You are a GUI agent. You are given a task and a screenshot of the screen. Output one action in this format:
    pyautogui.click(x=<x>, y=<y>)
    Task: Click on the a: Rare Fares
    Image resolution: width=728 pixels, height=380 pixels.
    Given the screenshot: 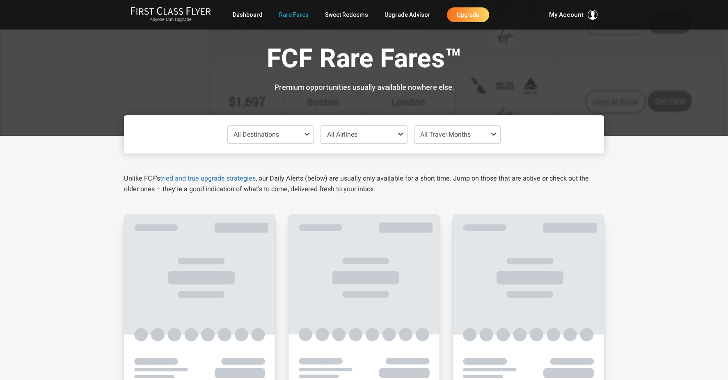 What is the action you would take?
    pyautogui.click(x=294, y=15)
    